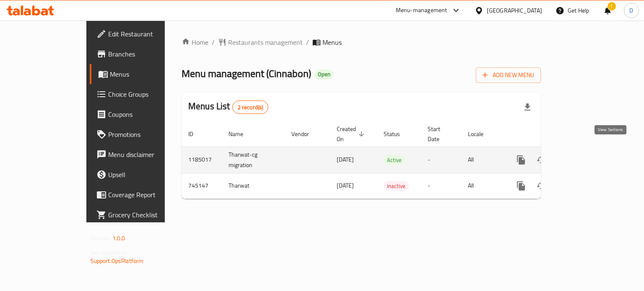 This screenshot has height=291, width=644. What do you see at coordinates (148, 155) in the screenshot?
I see `span: Menu disclaimer` at bounding box center [148, 155].